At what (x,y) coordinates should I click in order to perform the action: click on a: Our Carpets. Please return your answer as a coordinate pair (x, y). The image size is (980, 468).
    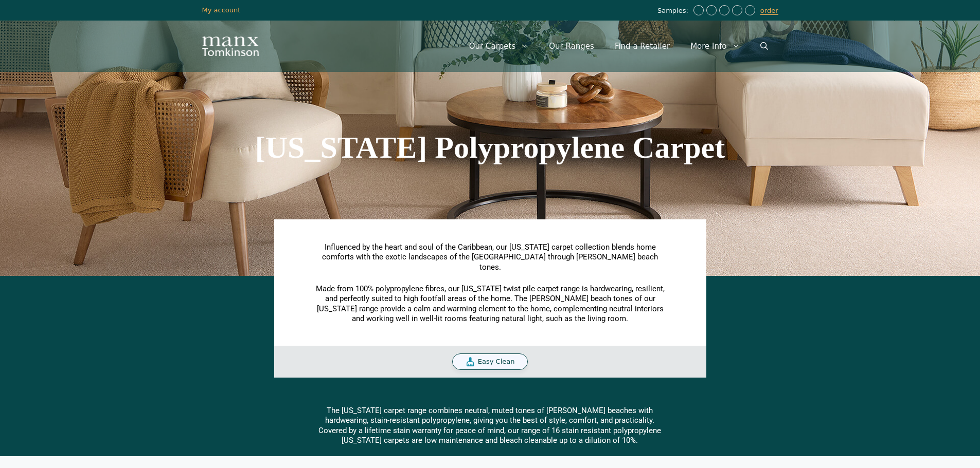
    Looking at the image, I should click on (499, 46).